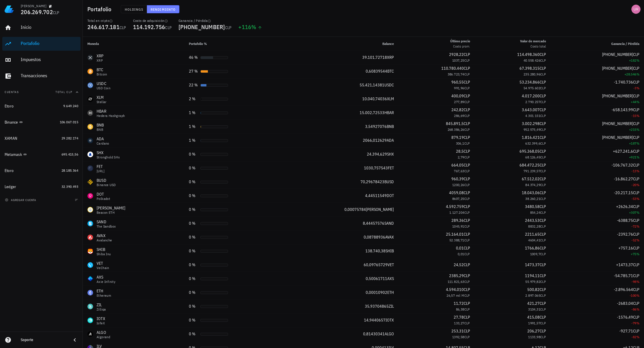 This screenshot has width=644, height=348. I want to click on div: 27 %, so click(194, 71).